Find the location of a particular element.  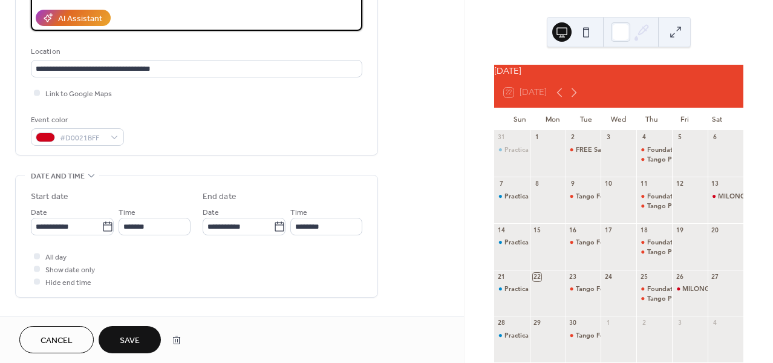

div: Mon is located at coordinates (553, 119).